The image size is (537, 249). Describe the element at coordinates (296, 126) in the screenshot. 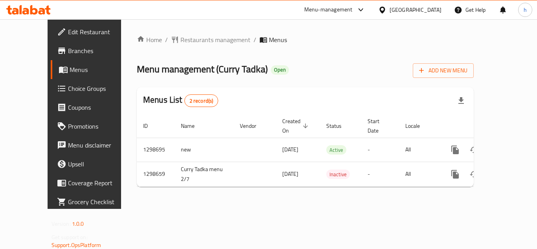

I see `span: Created On` at that location.